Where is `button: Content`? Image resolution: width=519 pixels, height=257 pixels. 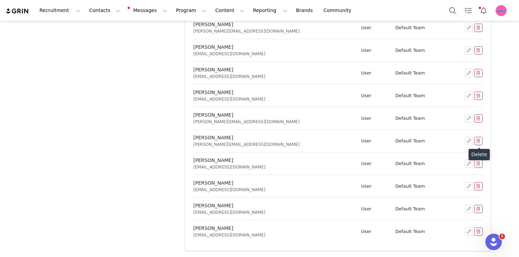 button: Content is located at coordinates (230, 10).